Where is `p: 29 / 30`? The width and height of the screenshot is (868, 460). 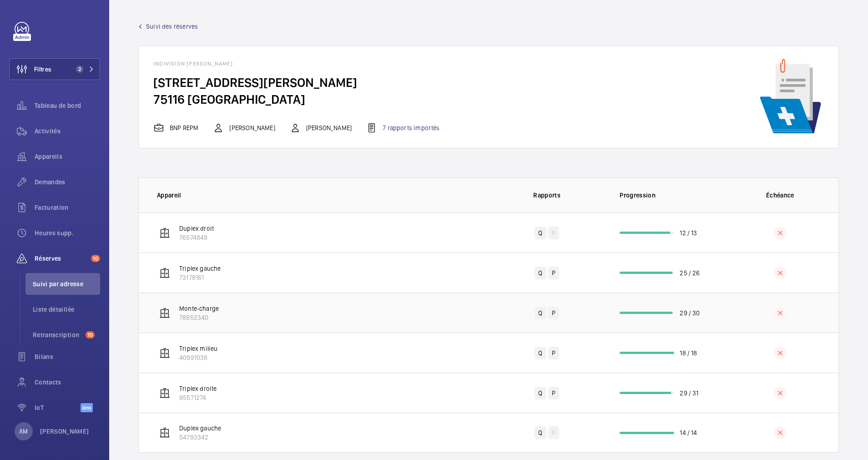
p: 29 / 30 is located at coordinates (689, 313).